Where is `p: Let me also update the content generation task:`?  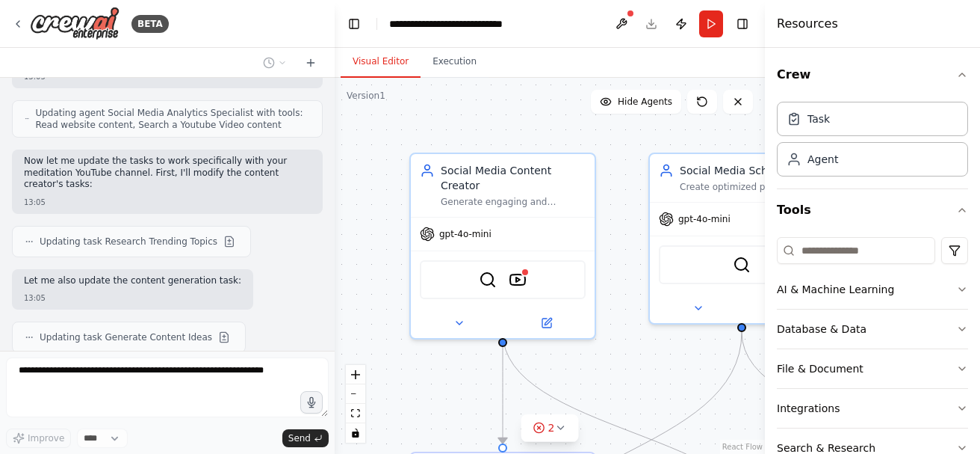 p: Let me also update the content generation task: is located at coordinates (132, 281).